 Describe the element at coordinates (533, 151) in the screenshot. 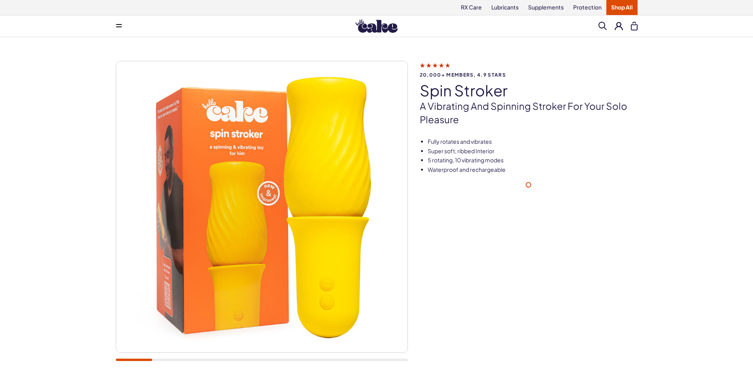

I see `li: Super soft, ribbed Interior` at that location.